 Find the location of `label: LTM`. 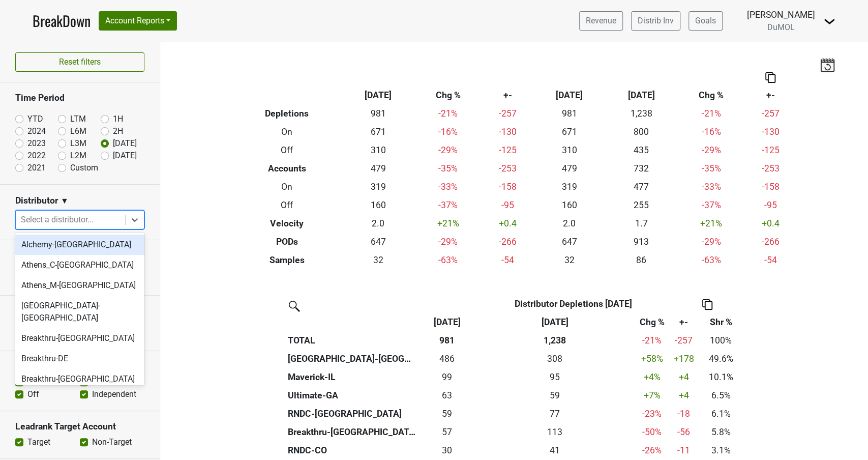

label: LTM is located at coordinates (77, 119).